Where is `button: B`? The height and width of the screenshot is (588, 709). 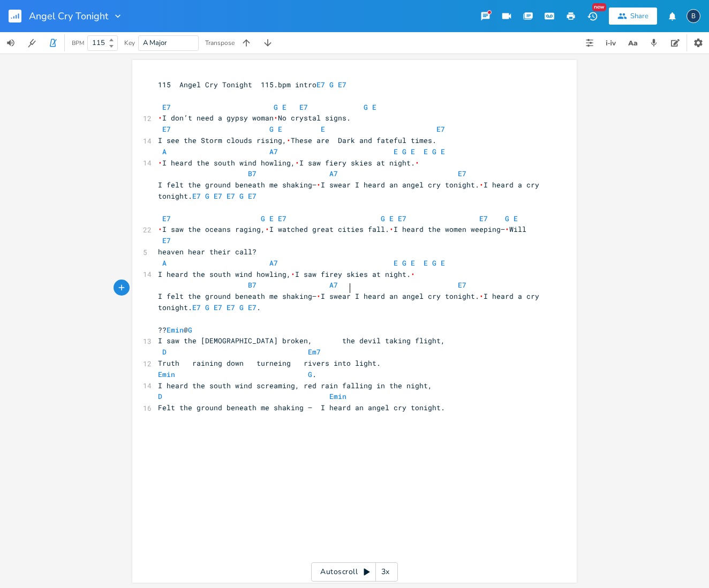
button: B is located at coordinates (694, 16).